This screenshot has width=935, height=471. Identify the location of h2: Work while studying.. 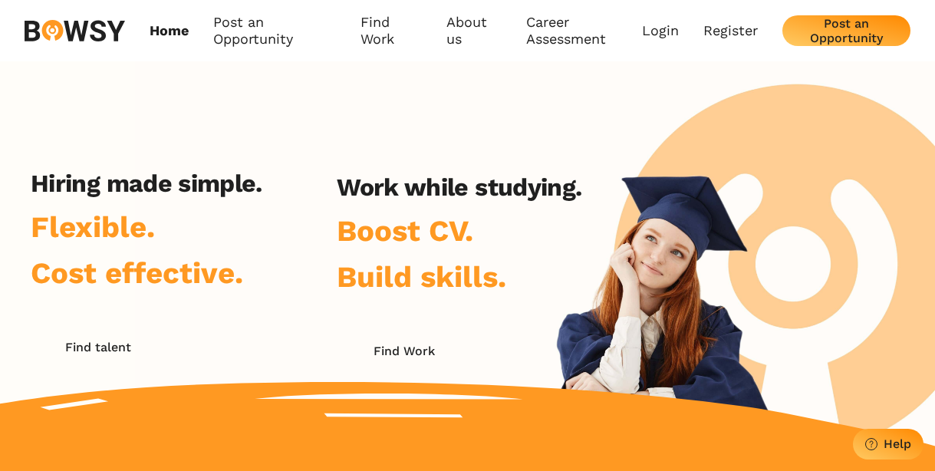
(459, 187).